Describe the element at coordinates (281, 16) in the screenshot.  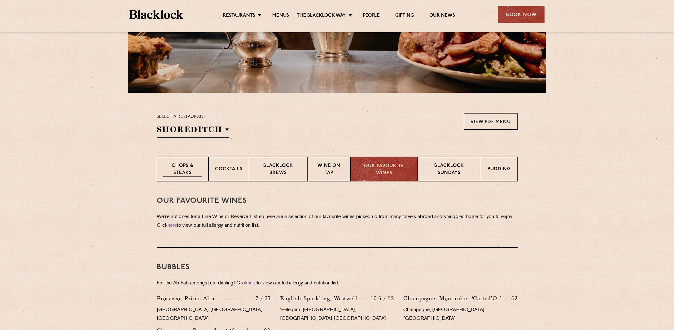
I see `a: Menus` at that location.